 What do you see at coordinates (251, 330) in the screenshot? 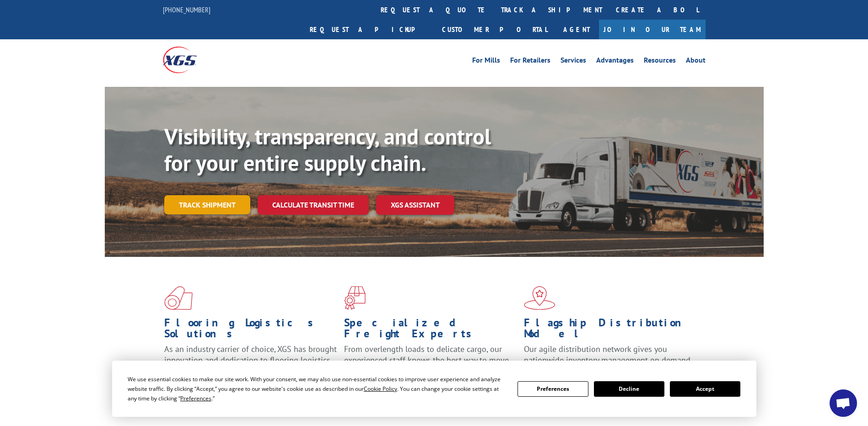
I see `h1: Flooring Logistics Solutions` at bounding box center [251, 330].